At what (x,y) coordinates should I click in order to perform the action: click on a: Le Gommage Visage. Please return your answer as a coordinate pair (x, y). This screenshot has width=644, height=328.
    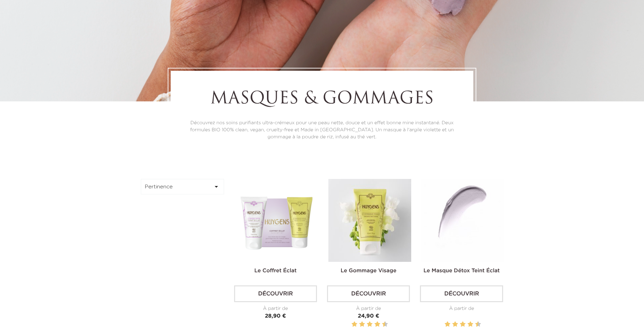
    Looking at the image, I should click on (369, 271).